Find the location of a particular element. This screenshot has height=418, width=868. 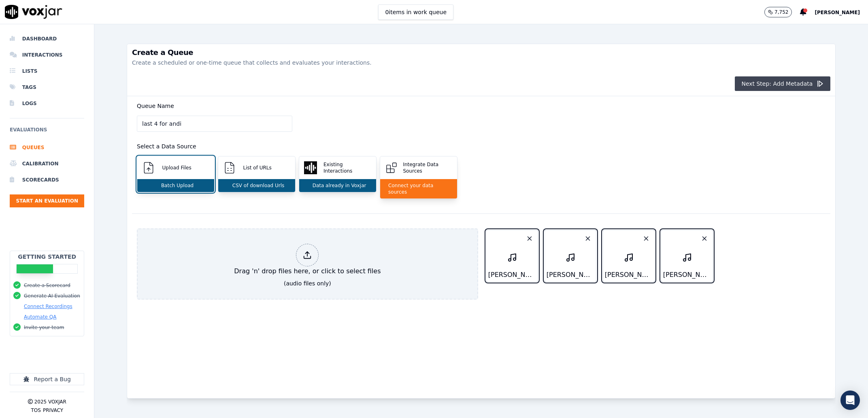

div: (audio files only) is located at coordinates (307, 283).